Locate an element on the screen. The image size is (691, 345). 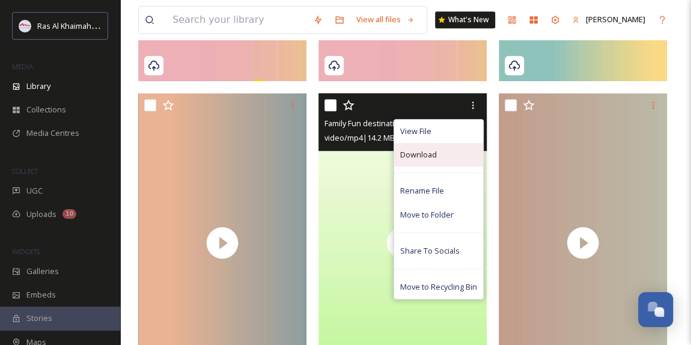
span: Stories is located at coordinates (39, 318).